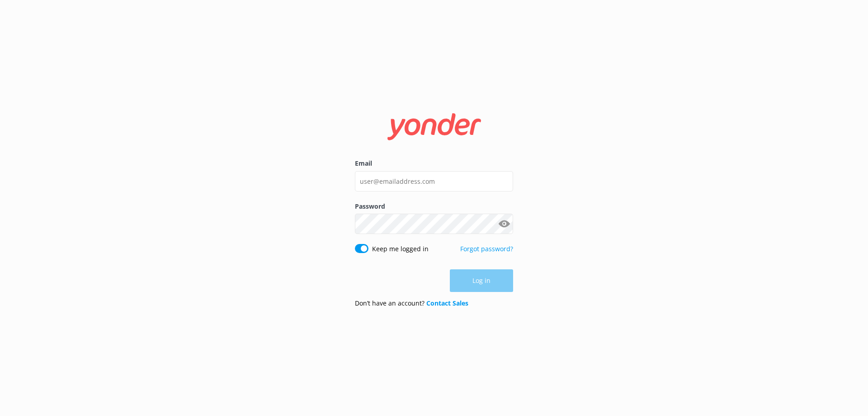  What do you see at coordinates (434, 207) in the screenshot?
I see `label: Password` at bounding box center [434, 207].